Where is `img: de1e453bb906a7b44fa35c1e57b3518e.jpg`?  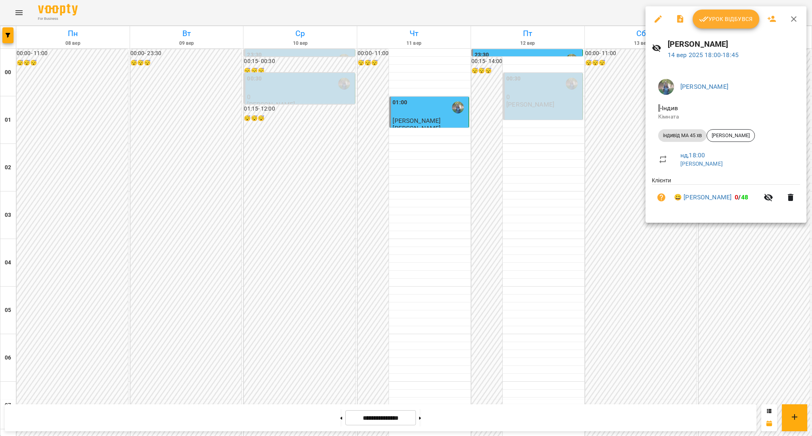 img: de1e453bb906a7b44fa35c1e57b3518e.jpg is located at coordinates (666, 87).